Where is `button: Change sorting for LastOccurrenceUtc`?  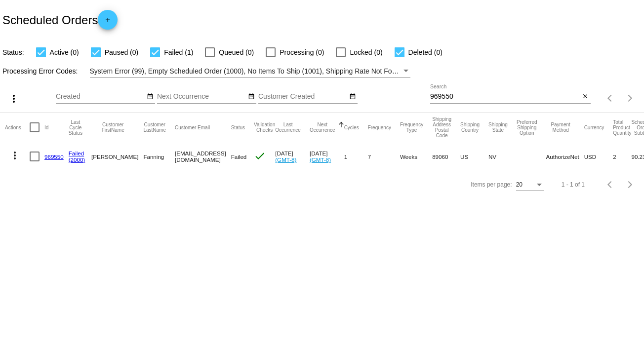
button: Change sorting for LastOccurrenceUtc is located at coordinates (288, 127).